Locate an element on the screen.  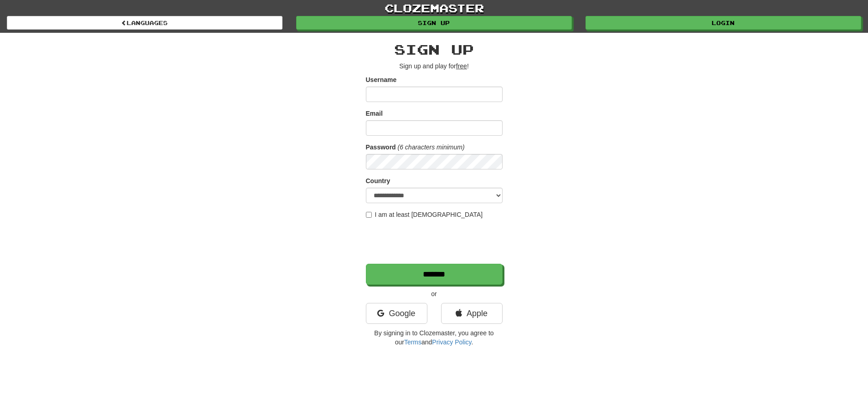
a: Apple is located at coordinates (472, 314).